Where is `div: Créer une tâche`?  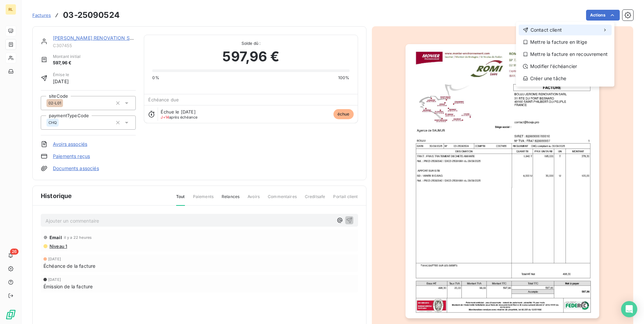 div: Créer une tâche is located at coordinates (565, 79).